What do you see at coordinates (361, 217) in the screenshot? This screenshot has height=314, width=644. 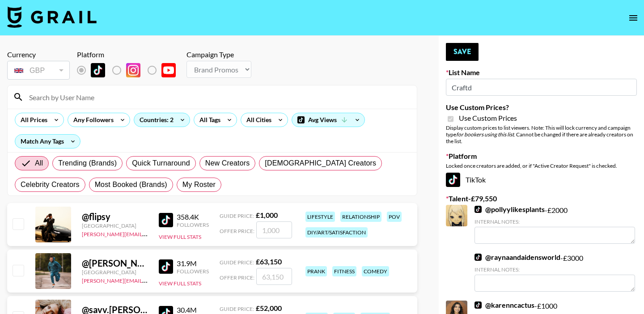 I see `div: relationship` at bounding box center [361, 217].